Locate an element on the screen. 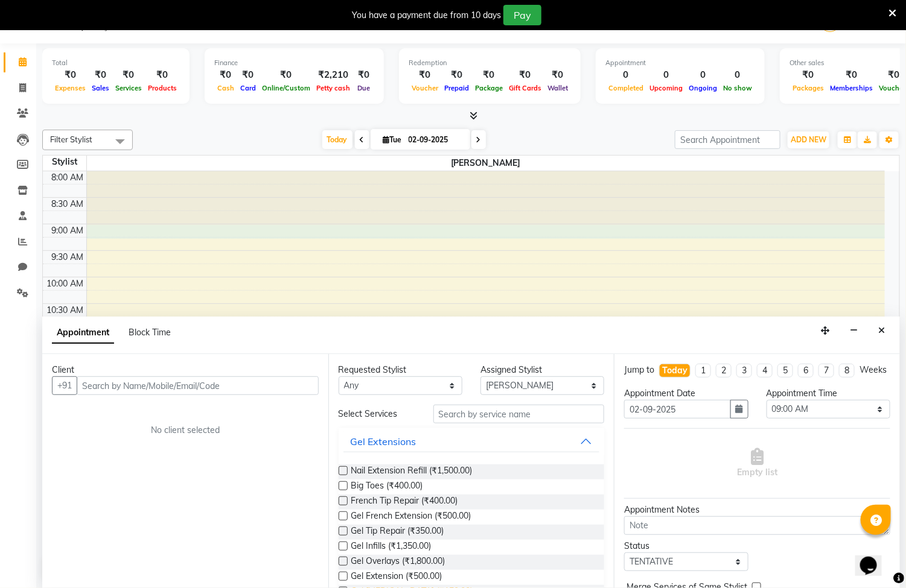 Image resolution: width=906 pixels, height=588 pixels. span: Expenses is located at coordinates (70, 88).